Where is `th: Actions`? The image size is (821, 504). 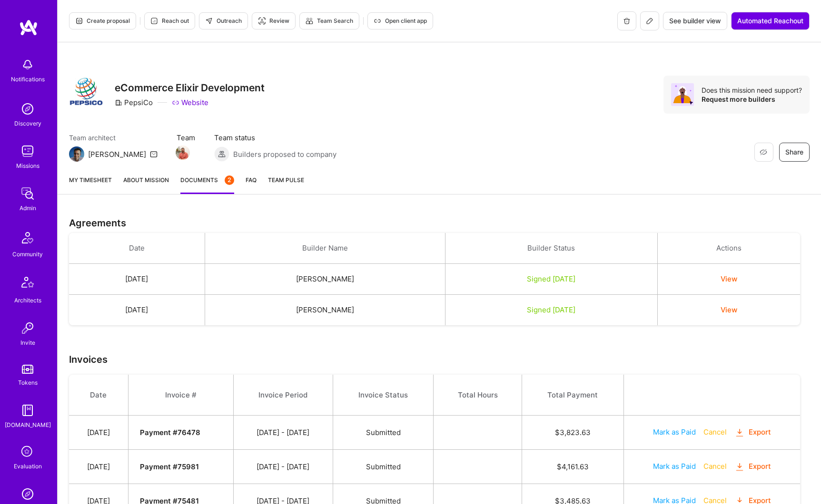 th: Actions is located at coordinates (728, 248).